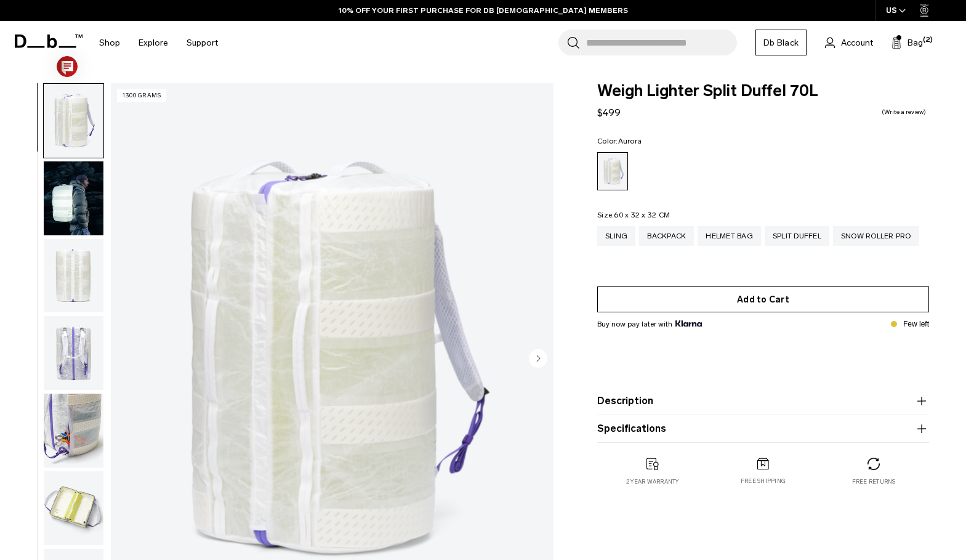 Image resolution: width=966 pixels, height=560 pixels. Describe the element at coordinates (641, 215) in the screenshot. I see `span: 60 x 32 x 32 CM` at that location.